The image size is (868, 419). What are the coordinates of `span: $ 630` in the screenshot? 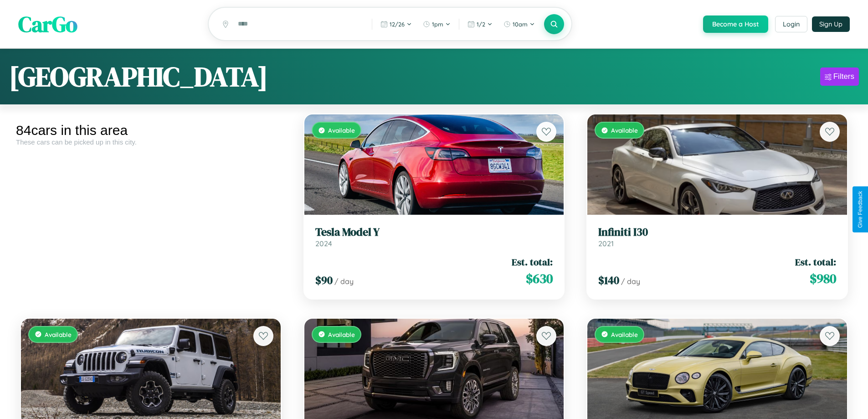 It's located at (539, 279).